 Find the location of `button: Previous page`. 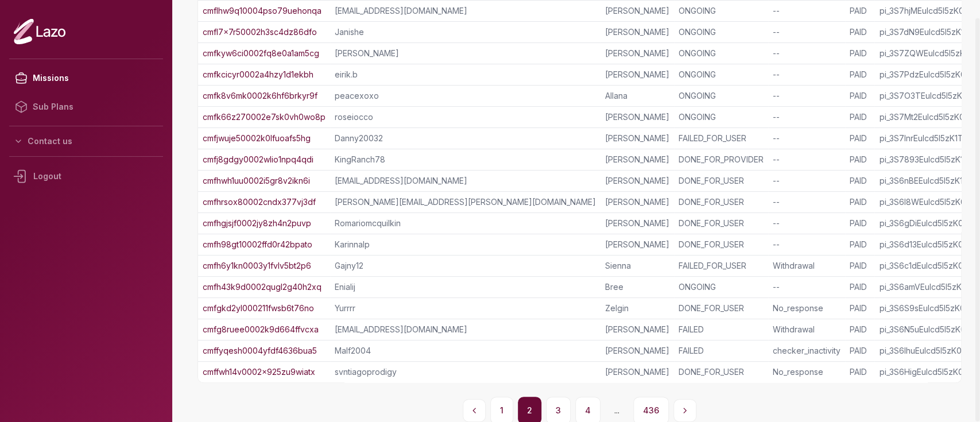

button: Previous page is located at coordinates (474, 411).